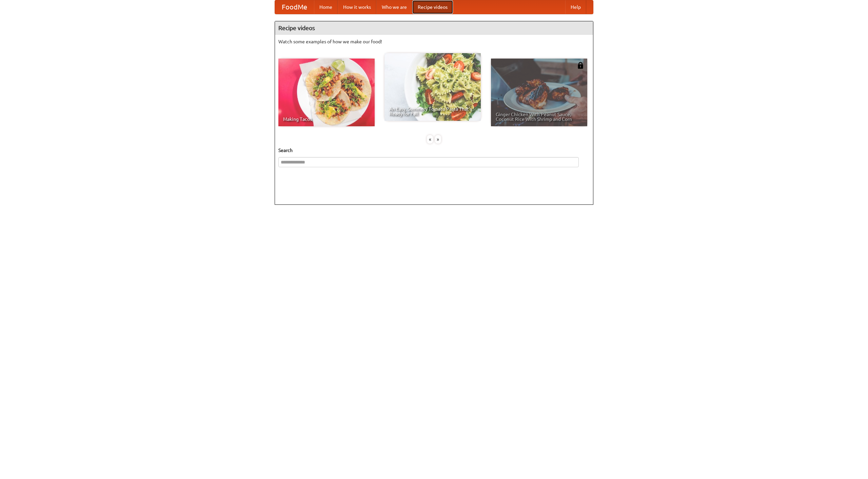 This screenshot has width=868, height=479. Describe the element at coordinates (294, 7) in the screenshot. I see `a: FoodMe` at that location.